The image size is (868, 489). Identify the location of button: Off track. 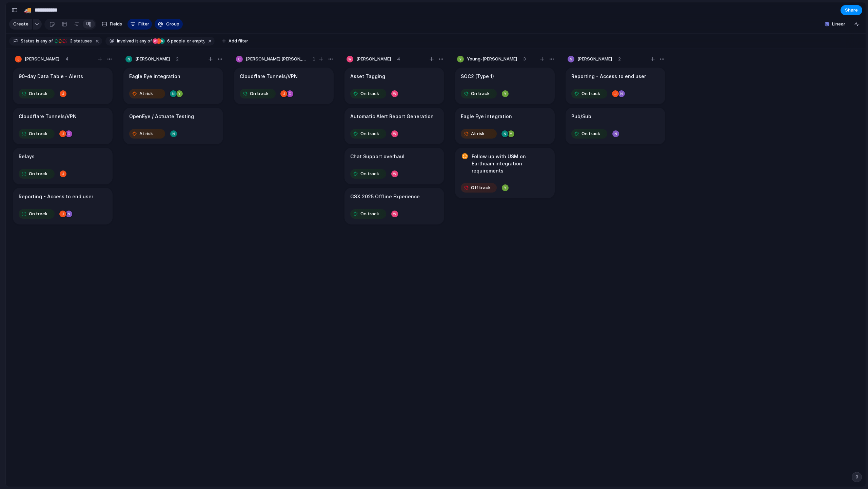
(478, 187).